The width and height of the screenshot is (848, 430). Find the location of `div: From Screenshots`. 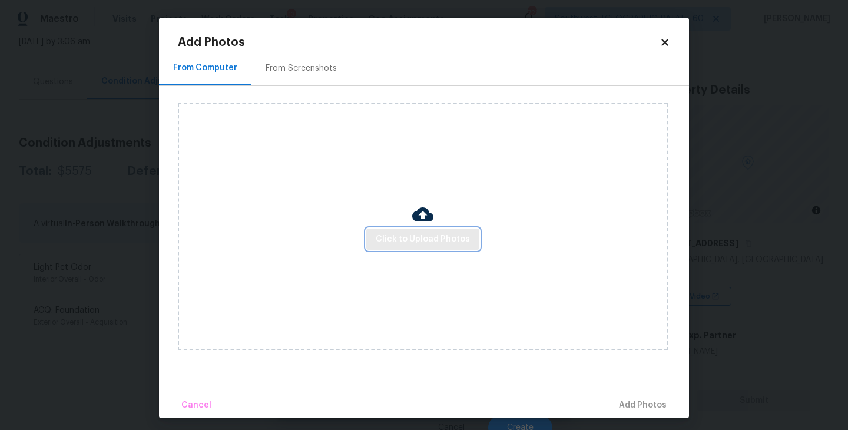

div: From Screenshots is located at coordinates (301, 68).